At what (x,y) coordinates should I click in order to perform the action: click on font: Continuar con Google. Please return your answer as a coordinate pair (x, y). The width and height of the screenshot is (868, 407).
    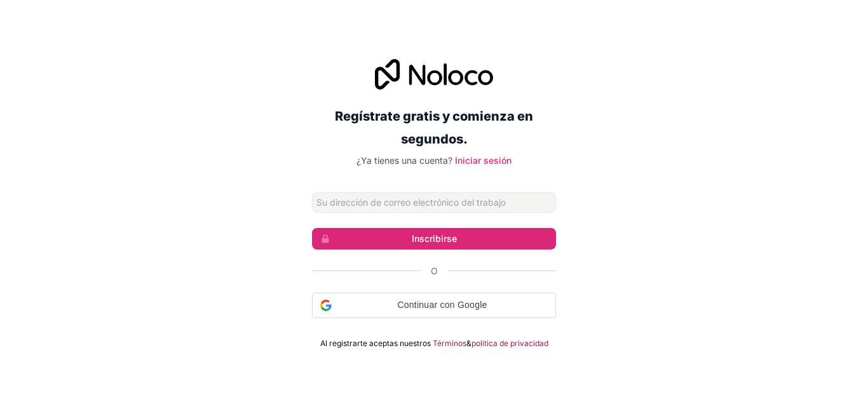
    Looking at the image, I should click on (442, 305).